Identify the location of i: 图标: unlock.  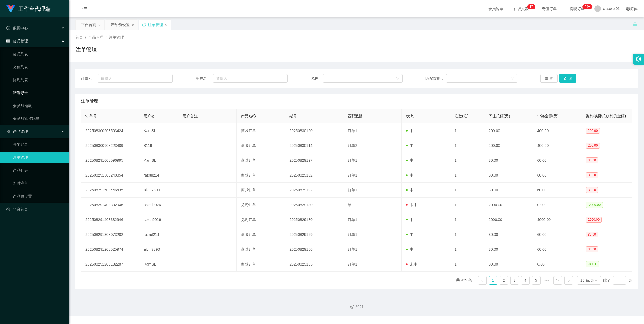
(635, 24).